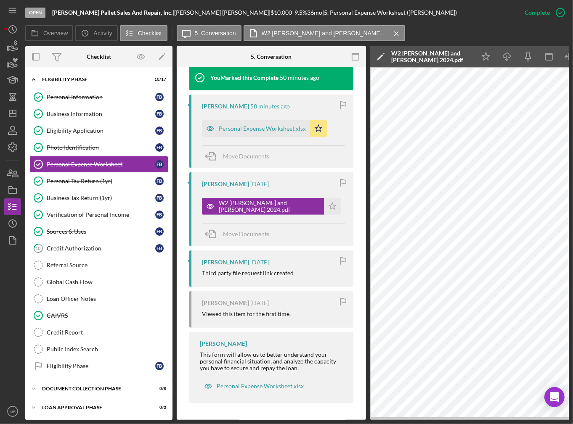 The height and width of the screenshot is (424, 573). I want to click on a: Eligibility ApplicationFB, so click(99, 131).